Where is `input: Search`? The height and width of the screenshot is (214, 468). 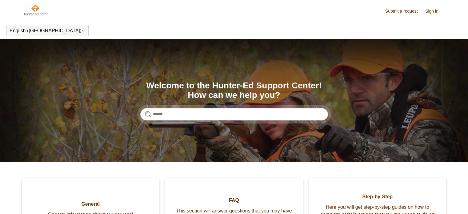 input: Search is located at coordinates (234, 114).